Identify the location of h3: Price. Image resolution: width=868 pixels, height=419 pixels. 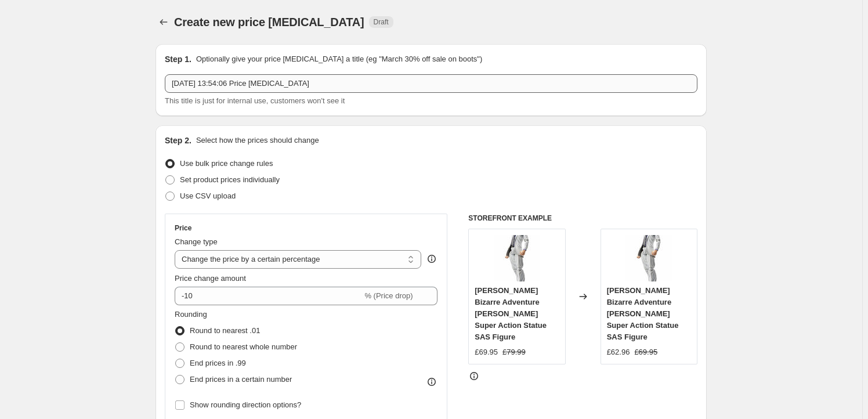
(183, 228).